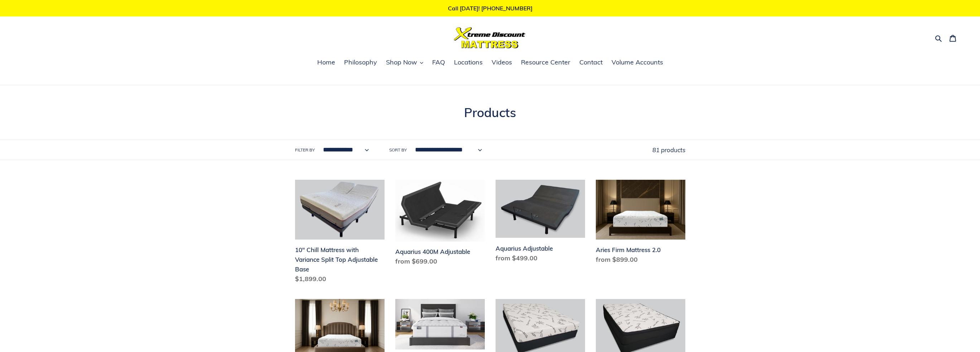 This screenshot has height=352, width=980. I want to click on span: Products, so click(490, 113).